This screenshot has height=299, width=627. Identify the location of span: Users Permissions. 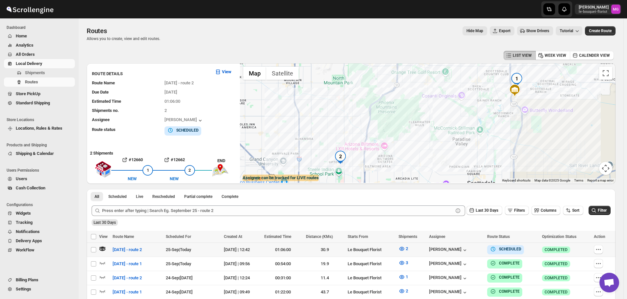
(41, 170).